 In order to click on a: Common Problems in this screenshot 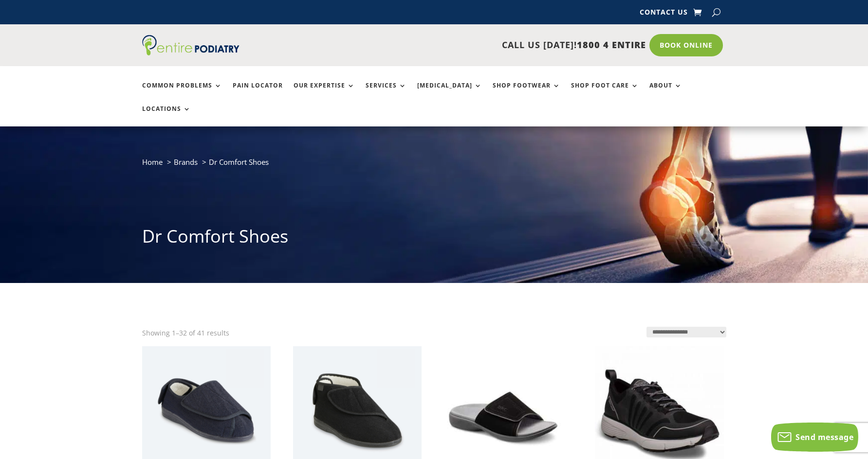, I will do `click(182, 92)`.